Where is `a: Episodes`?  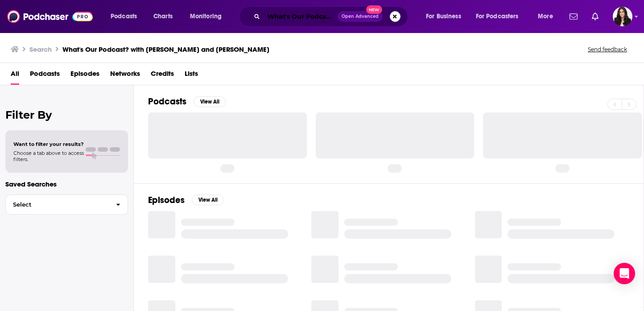
a: Episodes is located at coordinates (85, 76).